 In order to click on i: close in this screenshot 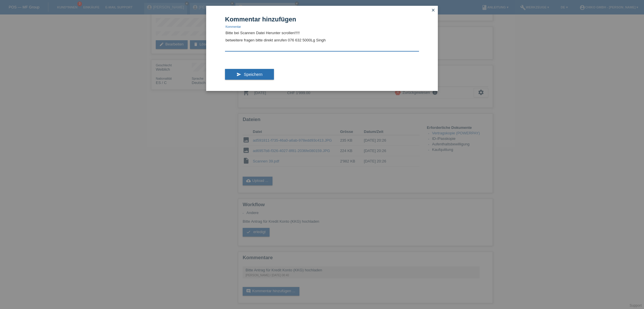, I will do `click(433, 10)`.